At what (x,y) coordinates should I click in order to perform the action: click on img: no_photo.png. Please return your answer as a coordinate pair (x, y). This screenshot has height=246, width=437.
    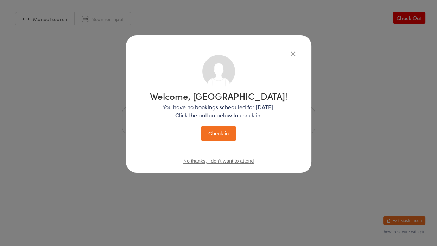
    Looking at the image, I should click on (218, 71).